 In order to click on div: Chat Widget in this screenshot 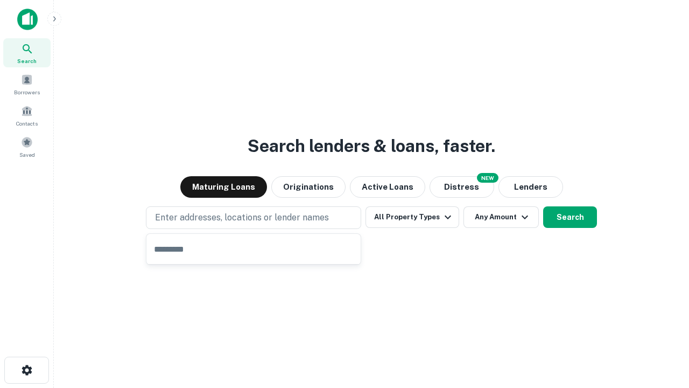, I will do `click(662, 327)`.